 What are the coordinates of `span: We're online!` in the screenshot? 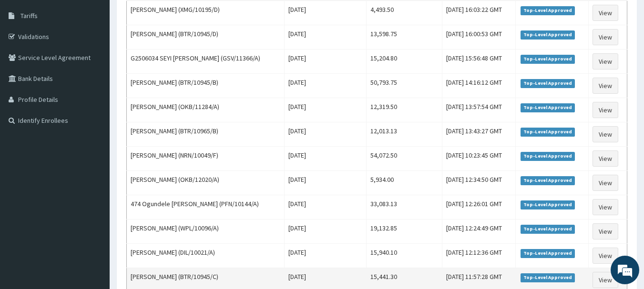 It's located at (93, 133).